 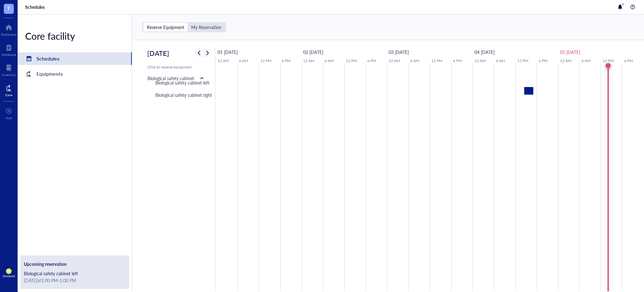 I want to click on div: Reserve Equipment, so click(x=165, y=27).